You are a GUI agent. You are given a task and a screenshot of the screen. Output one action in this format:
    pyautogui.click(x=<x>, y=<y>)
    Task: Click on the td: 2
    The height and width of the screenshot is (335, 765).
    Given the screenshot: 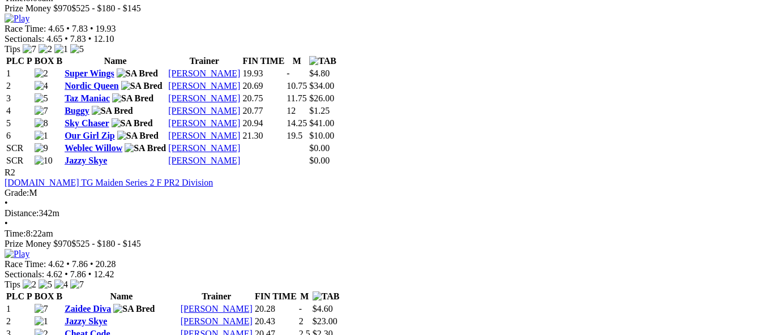 What is the action you would take?
    pyautogui.click(x=19, y=86)
    